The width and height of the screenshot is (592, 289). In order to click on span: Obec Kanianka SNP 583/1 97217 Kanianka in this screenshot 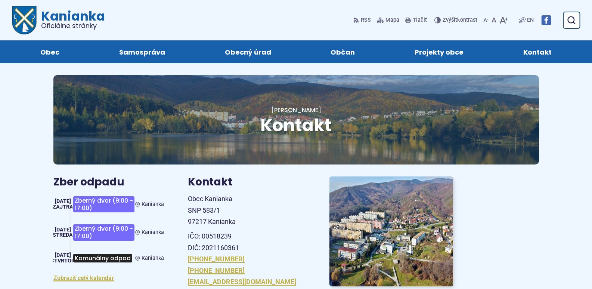, I will do `click(212, 210)`.